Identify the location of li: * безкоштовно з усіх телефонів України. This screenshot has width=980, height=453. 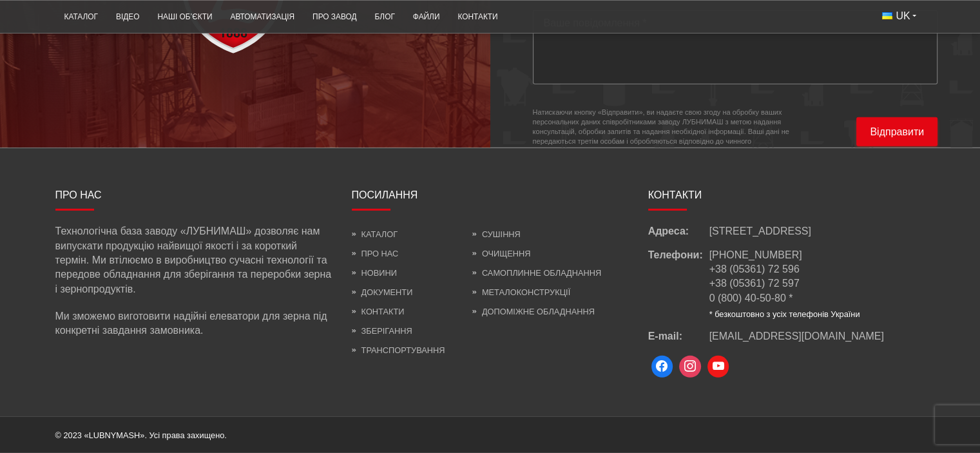
(784, 315).